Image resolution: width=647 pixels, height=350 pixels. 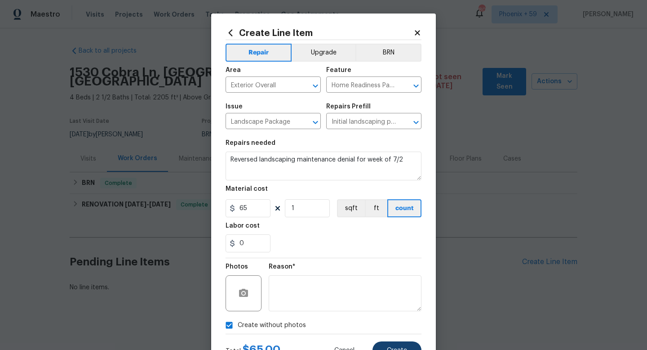 I want to click on h5: Feature, so click(x=339, y=70).